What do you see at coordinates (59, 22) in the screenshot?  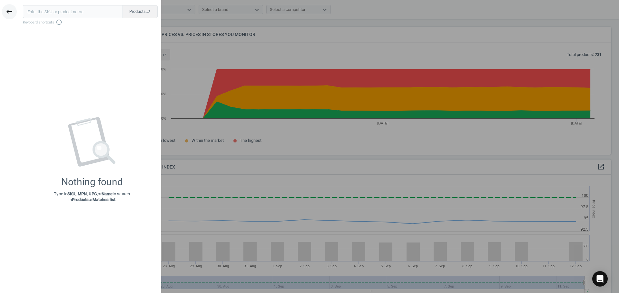 I see `i: info_outline` at bounding box center [59, 22].